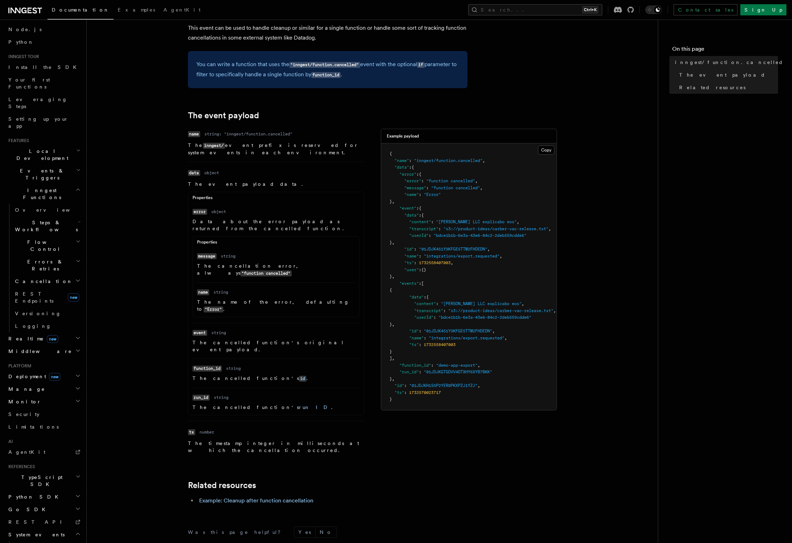 The image size is (792, 543). I want to click on span: Logging, so click(33, 326).